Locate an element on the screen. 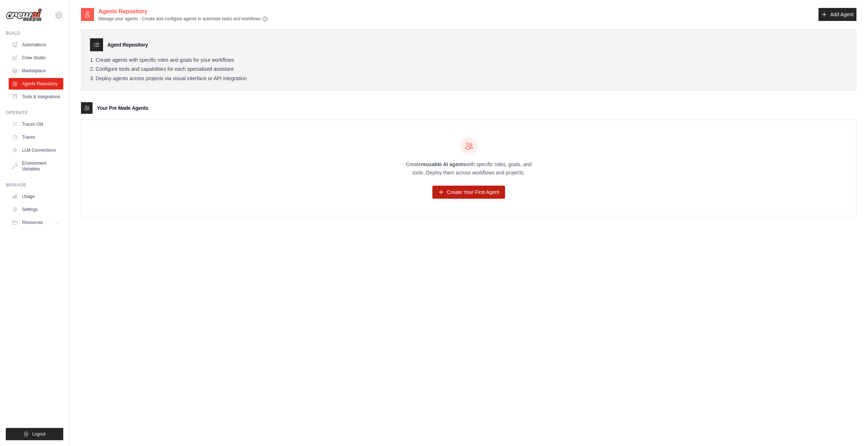 This screenshot has width=868, height=446. a: Agents Repository is located at coordinates (36, 83).